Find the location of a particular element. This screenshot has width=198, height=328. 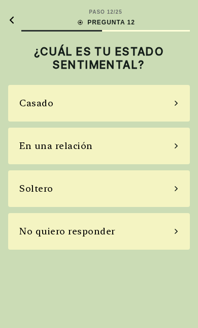

div: En una relación is located at coordinates (56, 145).